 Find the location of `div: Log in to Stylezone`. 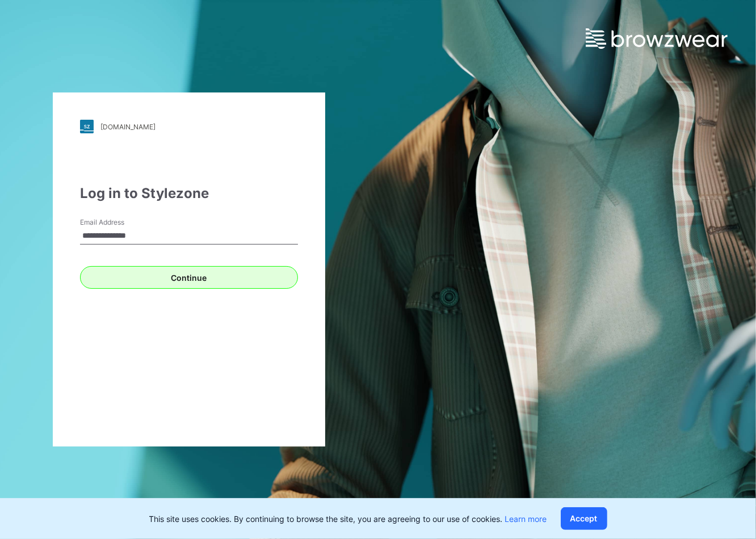

div: Log in to Stylezone is located at coordinates (189, 193).